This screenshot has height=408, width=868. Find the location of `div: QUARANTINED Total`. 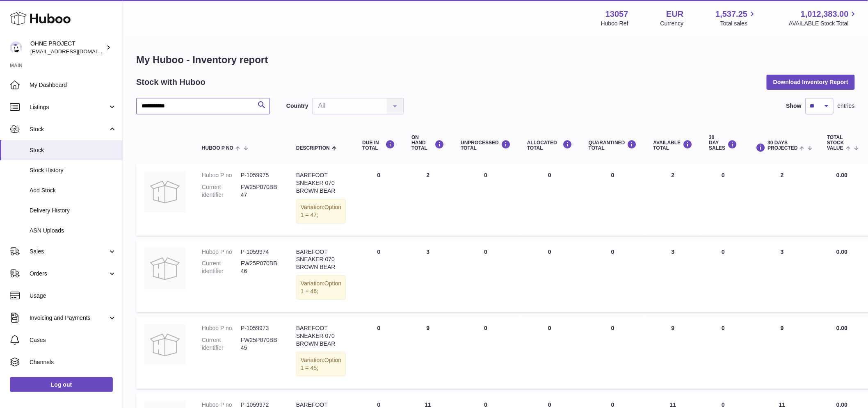

div: QUARANTINED Total is located at coordinates (613, 145).